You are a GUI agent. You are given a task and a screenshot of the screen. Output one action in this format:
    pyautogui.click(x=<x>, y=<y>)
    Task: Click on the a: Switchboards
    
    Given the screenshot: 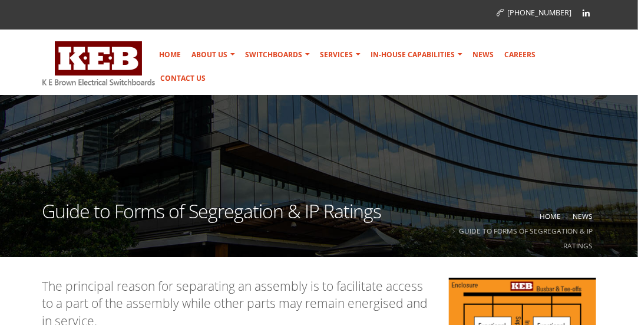 What is the action you would take?
    pyautogui.click(x=277, y=55)
    